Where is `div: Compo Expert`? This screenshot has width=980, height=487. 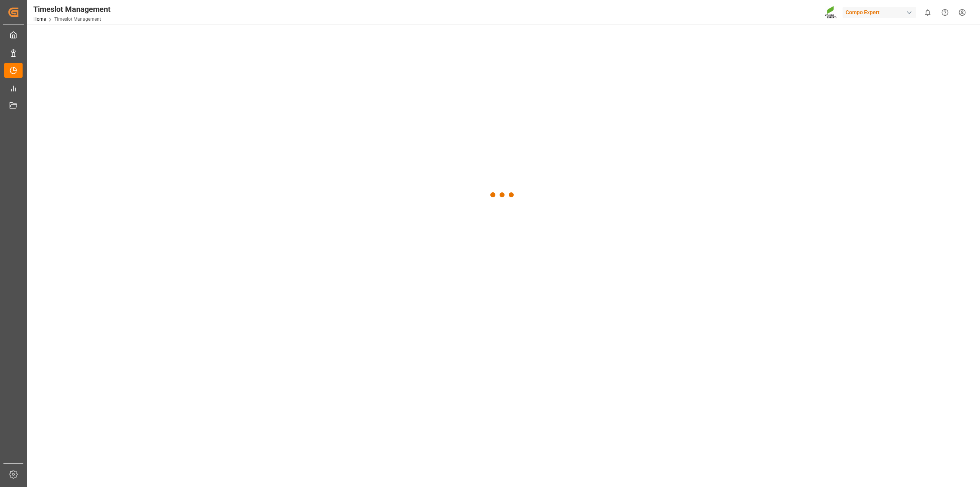
div: Compo Expert is located at coordinates (879, 12).